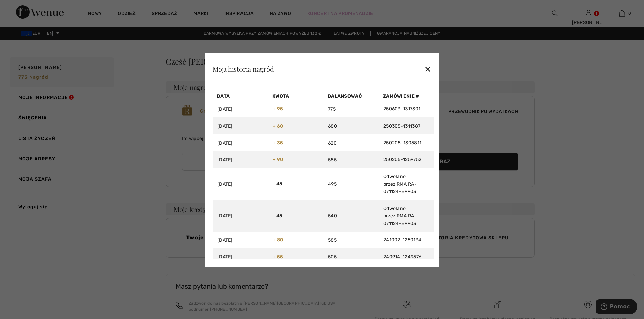  Describe the element at coordinates (333, 126) in the screenshot. I see `font: 680` at that location.